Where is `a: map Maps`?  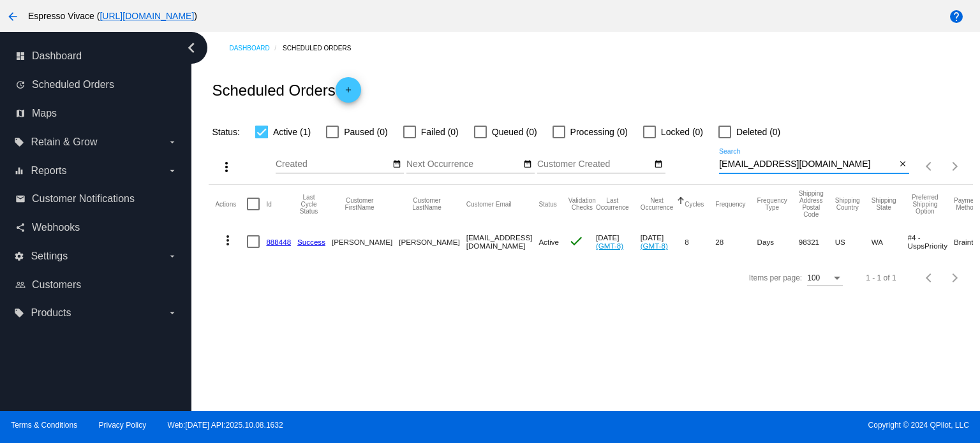 a: map Maps is located at coordinates (96, 114).